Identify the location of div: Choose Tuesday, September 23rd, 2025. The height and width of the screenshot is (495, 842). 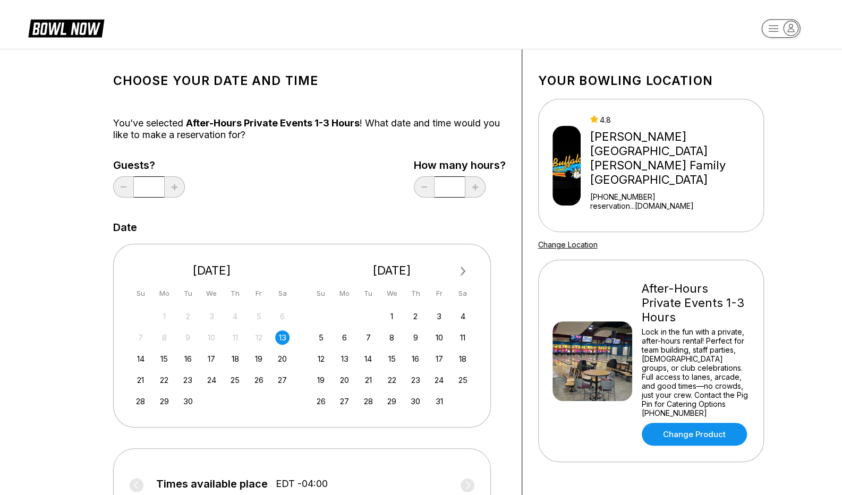
(188, 380).